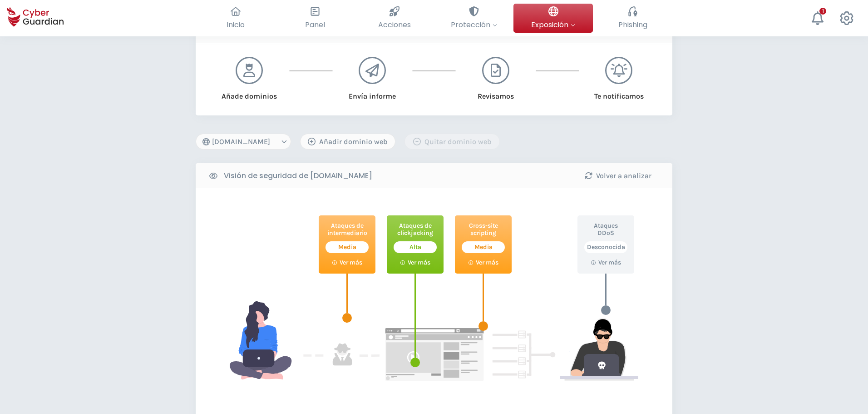 The width and height of the screenshot is (868, 414). Describe the element at coordinates (348, 142) in the screenshot. I see `div: Añadir dominio web` at that location.